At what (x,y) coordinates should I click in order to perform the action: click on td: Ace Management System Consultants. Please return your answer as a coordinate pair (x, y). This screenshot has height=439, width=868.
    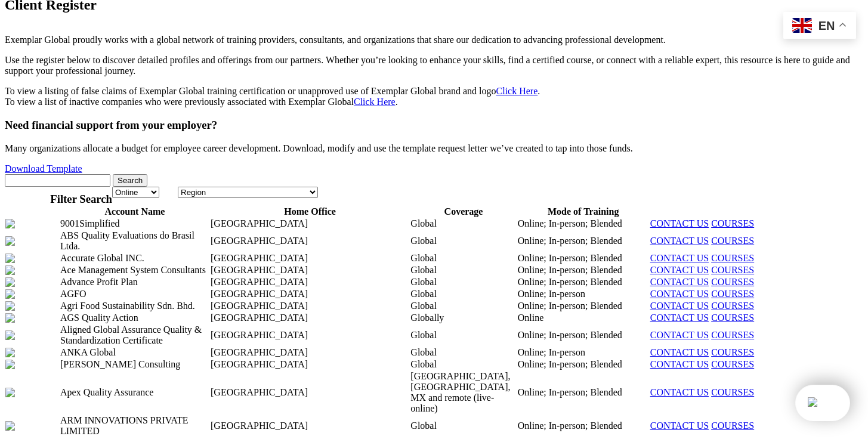
    Looking at the image, I should click on (135, 270).